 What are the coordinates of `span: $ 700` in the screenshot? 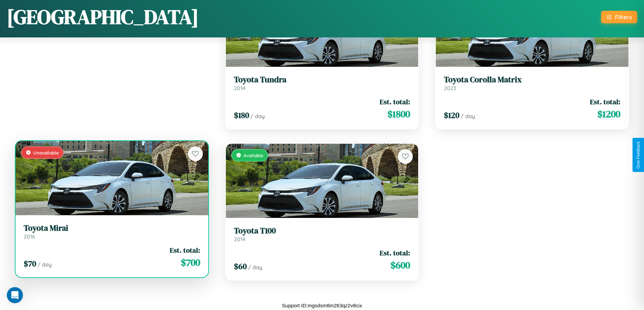 It's located at (190, 262).